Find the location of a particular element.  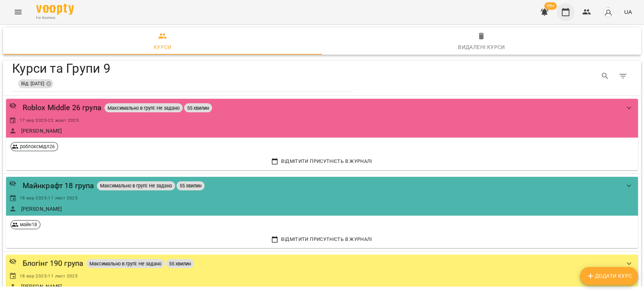

div: майн18 is located at coordinates (25, 225).